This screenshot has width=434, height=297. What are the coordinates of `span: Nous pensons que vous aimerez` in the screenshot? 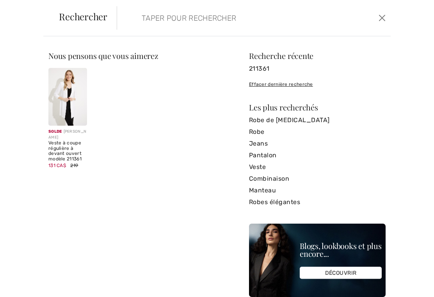 It's located at (103, 55).